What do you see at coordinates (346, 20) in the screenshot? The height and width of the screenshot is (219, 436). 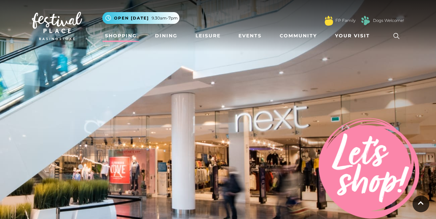 I see `a: FP Family` at bounding box center [346, 20].